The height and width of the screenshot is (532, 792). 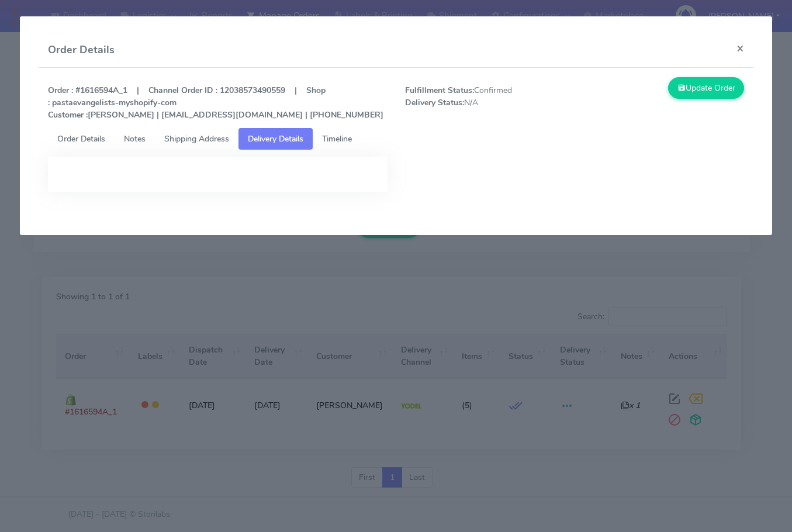 What do you see at coordinates (336, 138) in the screenshot?
I see `span: Timeline` at bounding box center [336, 138].